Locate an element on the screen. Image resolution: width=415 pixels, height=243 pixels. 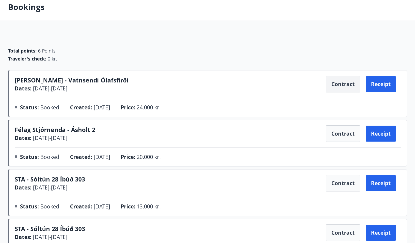
p: Bookings is located at coordinates (26, 7).